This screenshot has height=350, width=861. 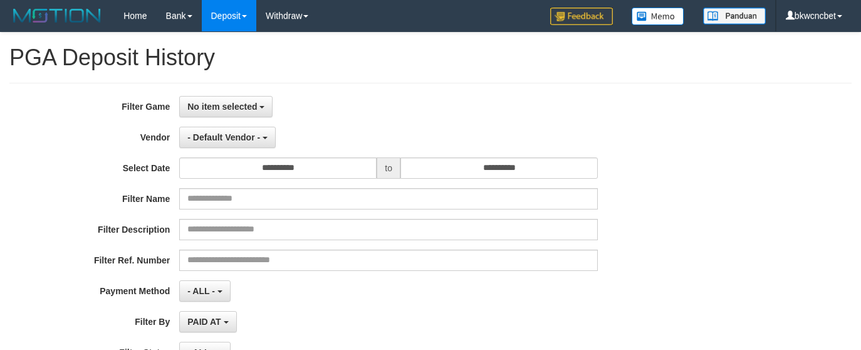 What do you see at coordinates (228, 137) in the screenshot?
I see `button: - Default Vendor -` at bounding box center [228, 137].